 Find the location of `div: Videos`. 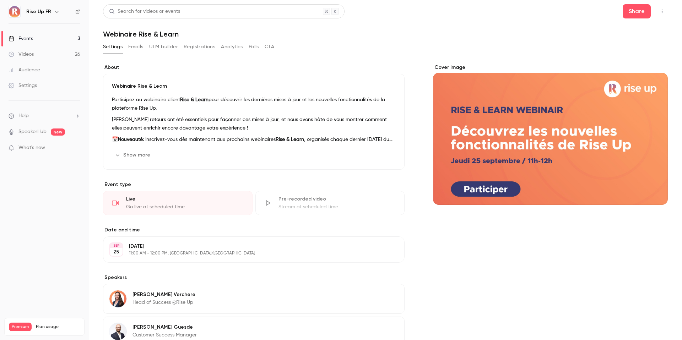

div: Videos is located at coordinates (21, 54).